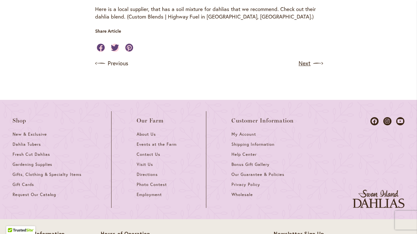 Image resolution: width=417 pixels, height=234 pixels. I want to click on p: Here is a local supplier, that has a soil mixture for dahlias that we recommend. Check out their ..., so click(208, 13).